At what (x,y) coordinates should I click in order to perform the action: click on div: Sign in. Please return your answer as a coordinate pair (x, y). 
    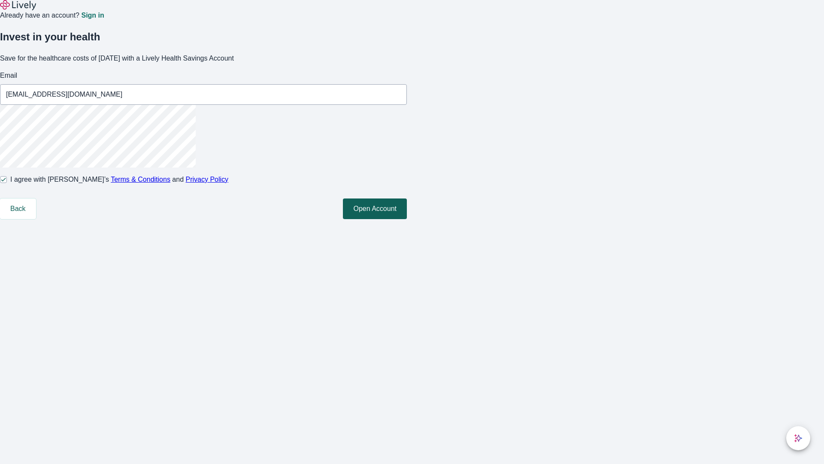
    Looking at the image, I should click on (92, 15).